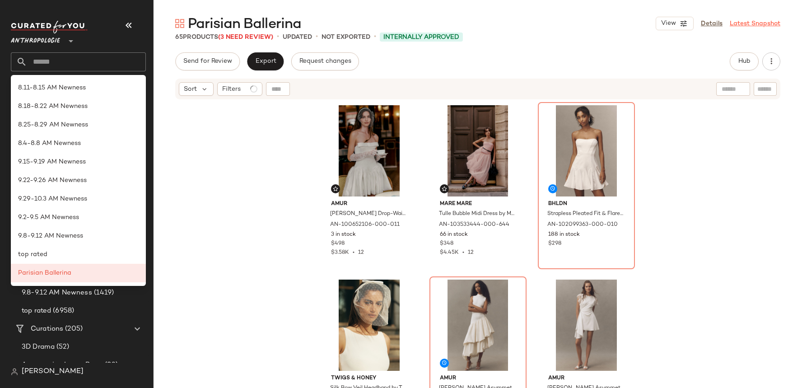  What do you see at coordinates (582, 225) in the screenshot?
I see `span: AN-102099363-000-010` at bounding box center [582, 225].